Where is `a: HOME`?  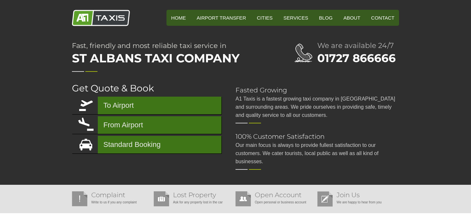
a: HOME is located at coordinates (178, 18).